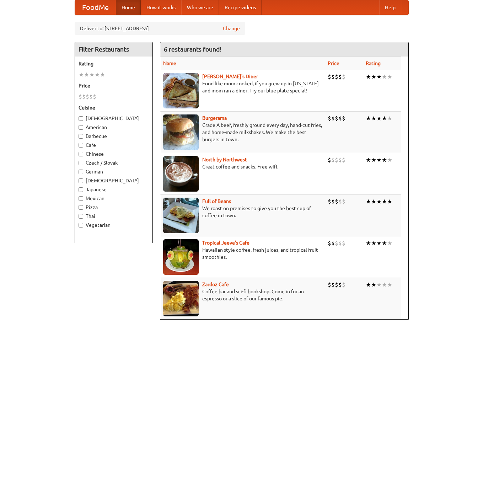 The width and height of the screenshot is (483, 503). What do you see at coordinates (243, 167) in the screenshot?
I see `p: Great coffee and snacks. Free wifi.` at bounding box center [243, 167].